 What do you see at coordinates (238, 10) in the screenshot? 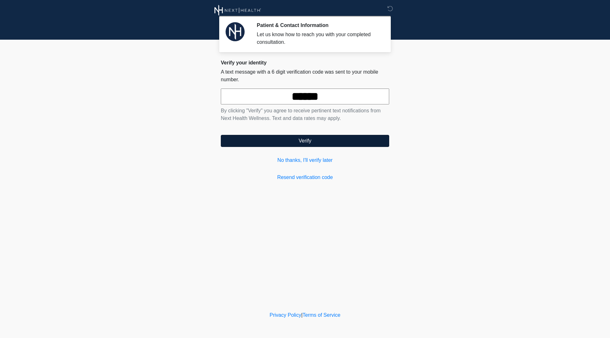
I see `img: Next Health Wellness Logo` at bounding box center [238, 10].